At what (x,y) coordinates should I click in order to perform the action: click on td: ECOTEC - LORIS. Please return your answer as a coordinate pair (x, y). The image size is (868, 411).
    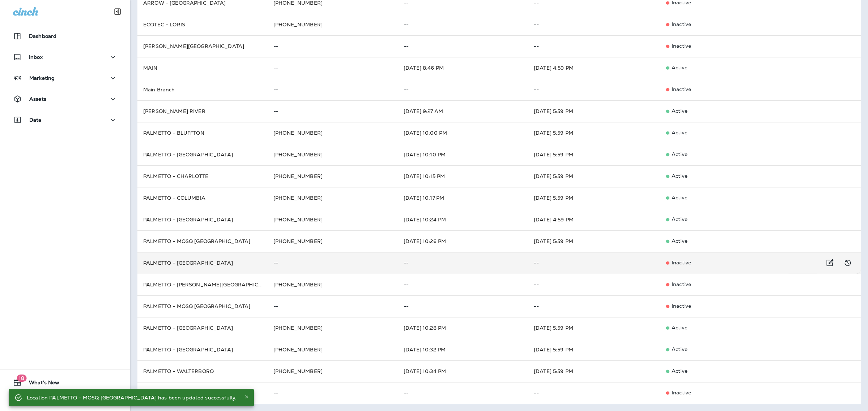
    Looking at the image, I should click on (203, 25).